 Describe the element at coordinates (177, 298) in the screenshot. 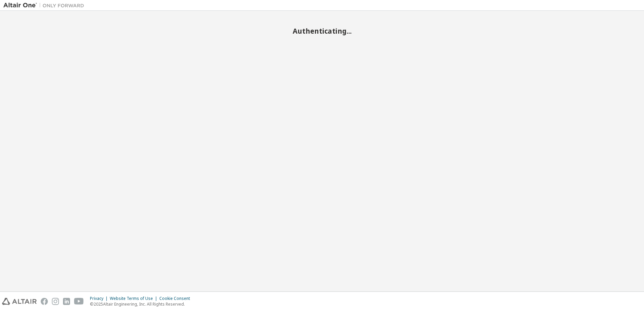

I see `div: Cookie Consent` at that location.